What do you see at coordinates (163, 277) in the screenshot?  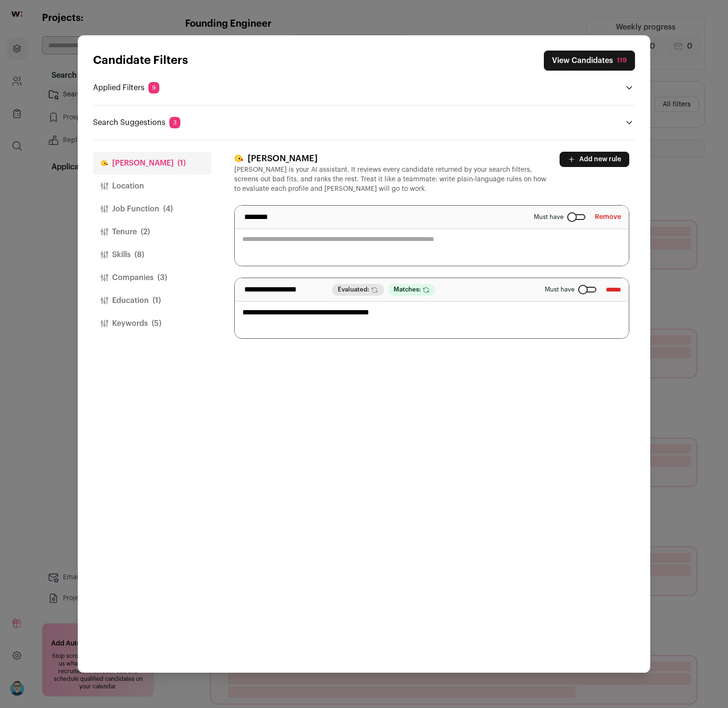 I see `span: (3)` at bounding box center [163, 277].